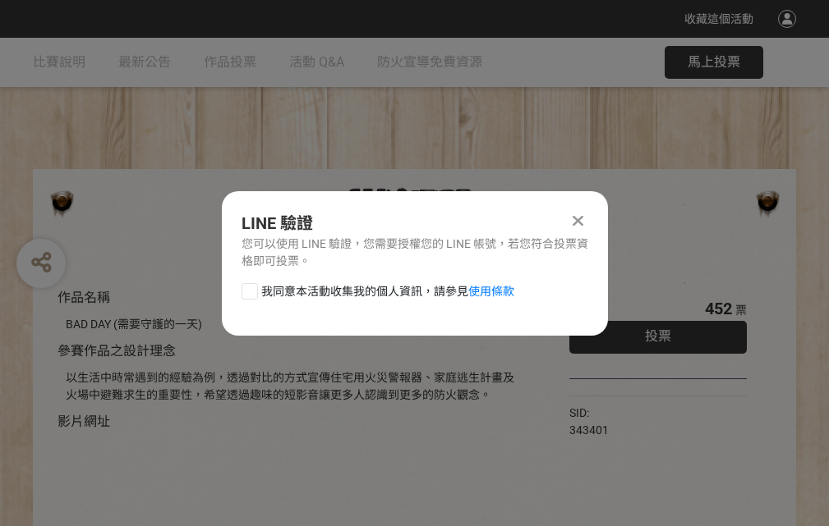  I want to click on span: 比賽說明, so click(59, 62).